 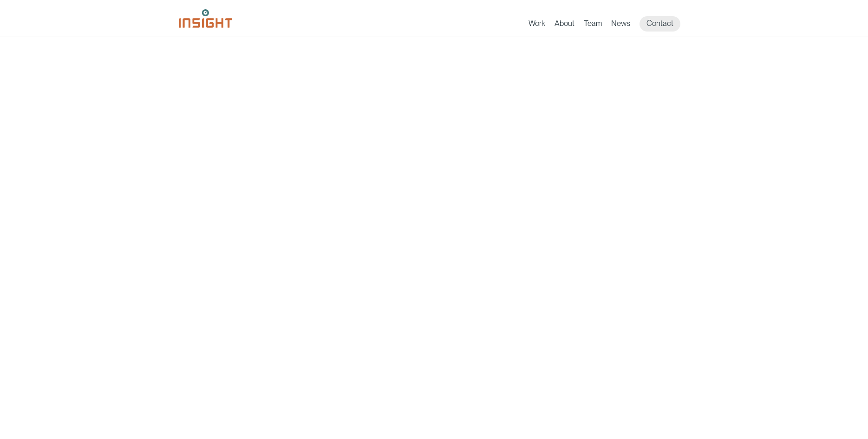 I want to click on a: Work, so click(x=537, y=25).